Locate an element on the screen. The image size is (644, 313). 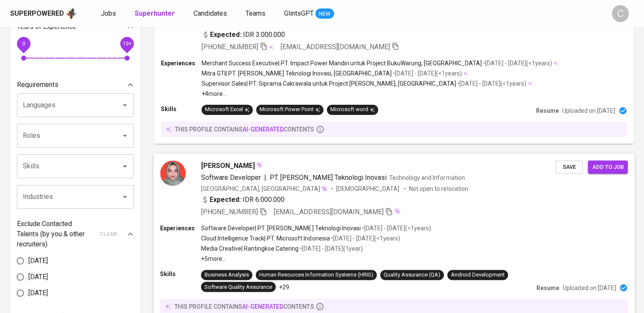
span: 10+ is located at coordinates (126, 43).